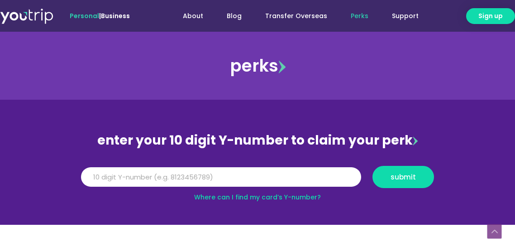 This screenshot has width=515, height=252. What do you see at coordinates (292, 16) in the screenshot?
I see `nav: Menu` at bounding box center [292, 16].